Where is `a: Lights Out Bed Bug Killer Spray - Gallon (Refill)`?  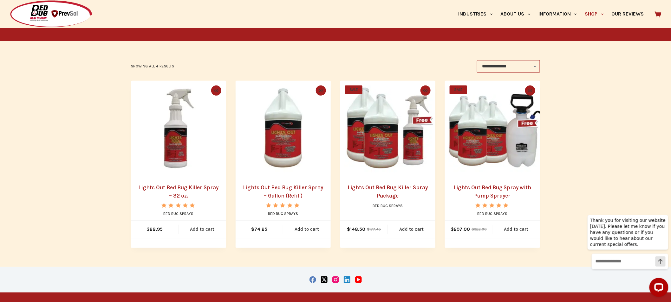 a: Lights Out Bed Bug Killer Spray - Gallon (Refill) is located at coordinates (283, 128).